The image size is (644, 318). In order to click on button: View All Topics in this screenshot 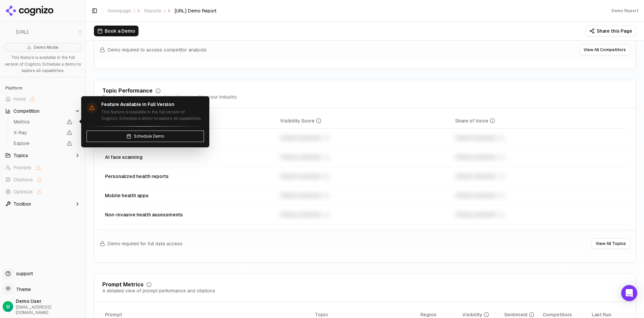, I will do `click(611, 243)`.